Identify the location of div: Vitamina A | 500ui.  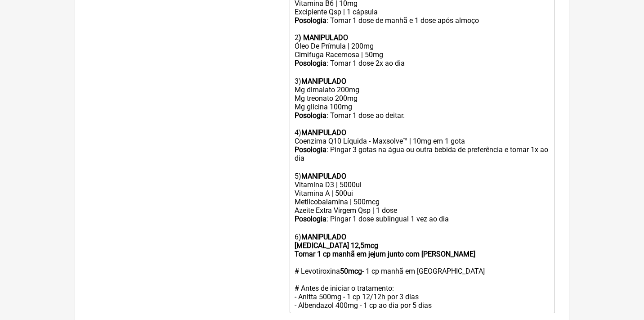
(422, 193).